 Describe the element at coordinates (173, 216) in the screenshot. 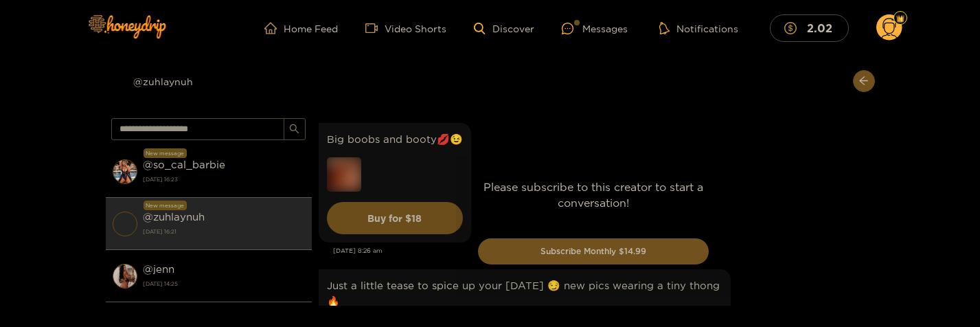

I see `strong: @ zuhlaynuh` at that location.